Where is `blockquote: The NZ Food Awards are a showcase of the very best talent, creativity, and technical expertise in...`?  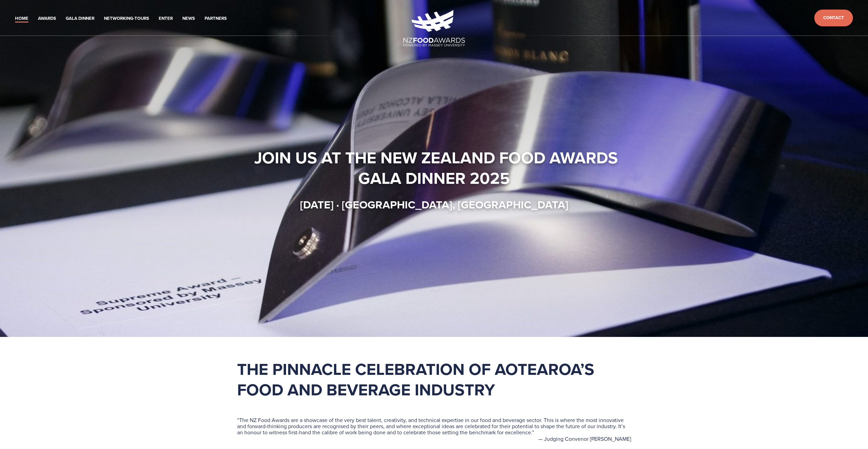
blockquote: The NZ Food Awards are a showcase of the very best talent, creativity, and technical expertise in... is located at coordinates (434, 426).